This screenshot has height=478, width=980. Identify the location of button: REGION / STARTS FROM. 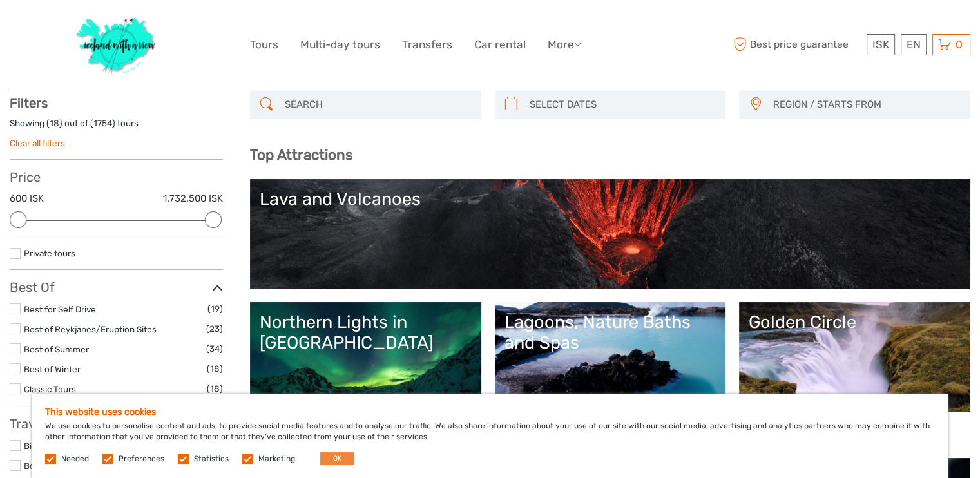
(865, 105).